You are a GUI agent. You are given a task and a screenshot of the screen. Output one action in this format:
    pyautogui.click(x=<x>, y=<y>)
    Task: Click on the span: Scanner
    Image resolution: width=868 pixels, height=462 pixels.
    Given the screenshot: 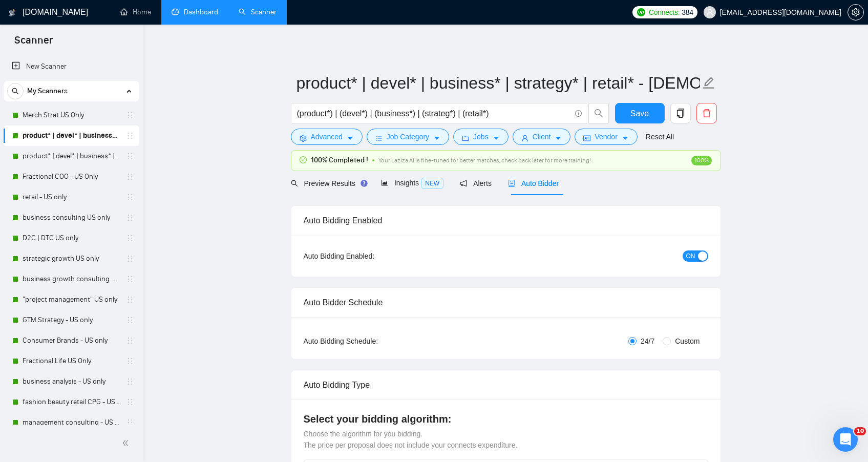 What is the action you would take?
    pyautogui.click(x=34, y=43)
    